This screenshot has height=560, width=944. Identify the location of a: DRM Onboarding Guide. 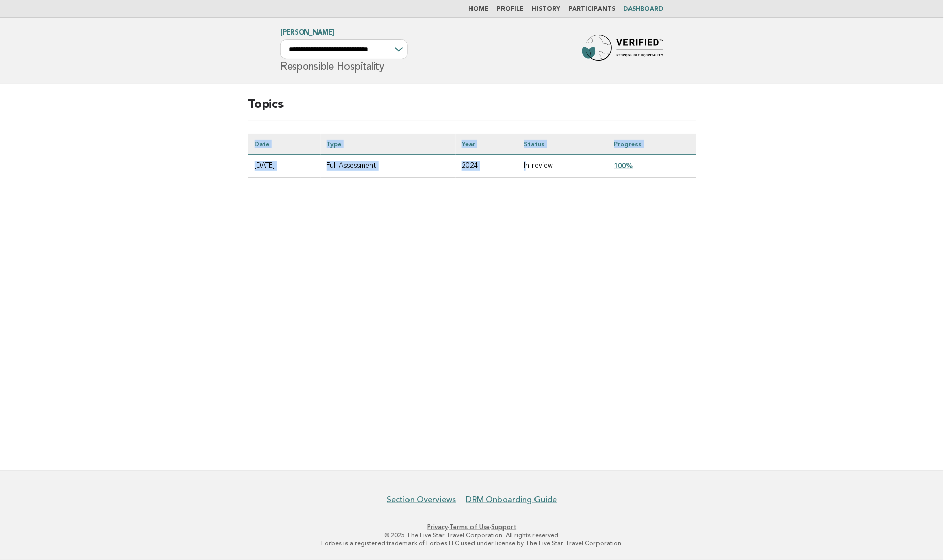
(512, 499).